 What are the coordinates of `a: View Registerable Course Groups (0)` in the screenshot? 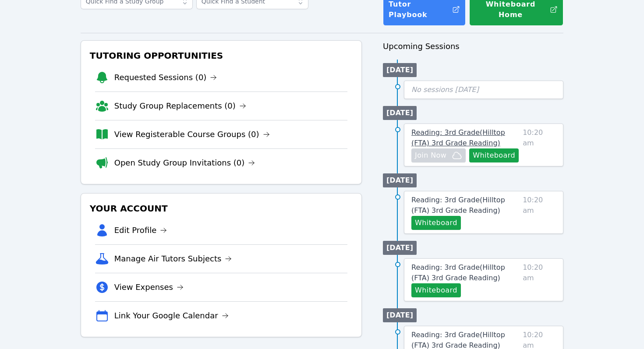 It's located at (192, 134).